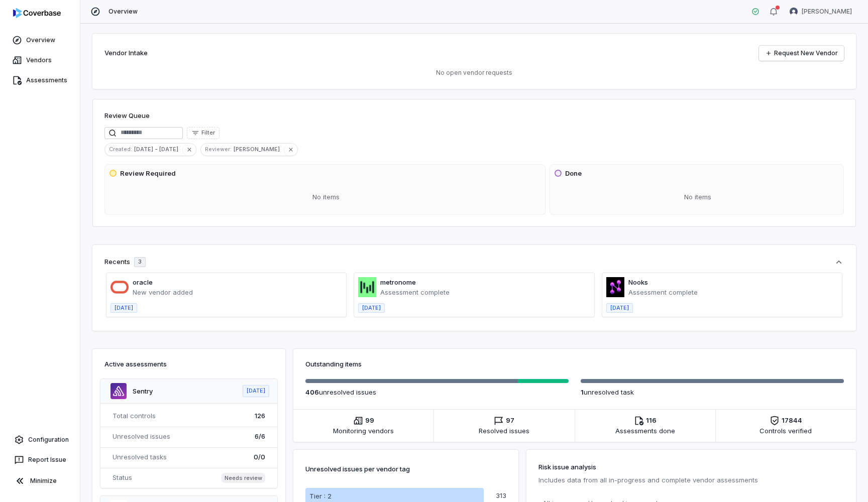  What do you see at coordinates (143, 282) in the screenshot?
I see `a: oracle` at bounding box center [143, 282].